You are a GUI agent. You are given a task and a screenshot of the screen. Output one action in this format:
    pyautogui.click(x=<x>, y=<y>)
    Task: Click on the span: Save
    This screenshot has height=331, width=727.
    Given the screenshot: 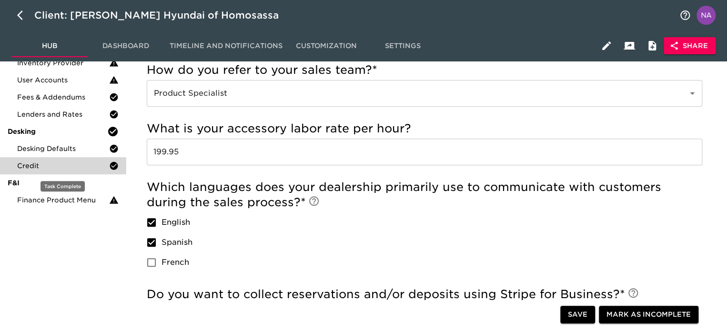 What is the action you would take?
    pyautogui.click(x=578, y=315)
    